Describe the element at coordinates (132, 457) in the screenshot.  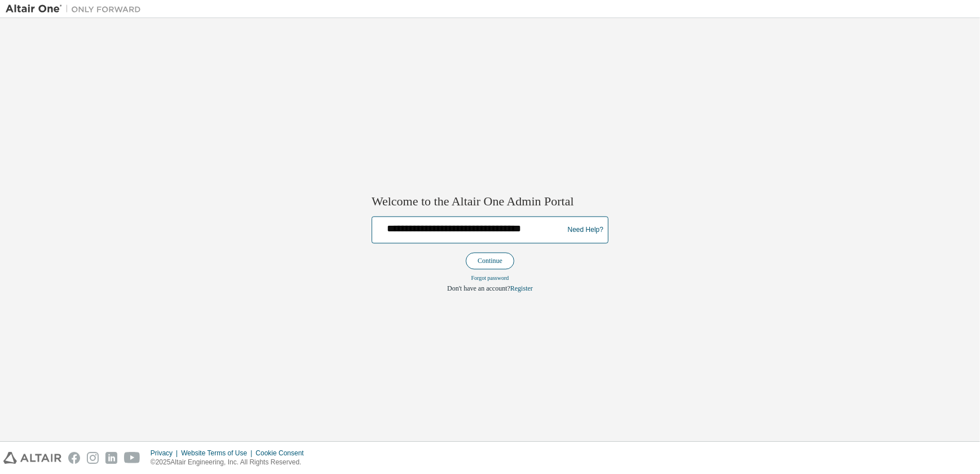
I see `img: youtube.svg` at that location.